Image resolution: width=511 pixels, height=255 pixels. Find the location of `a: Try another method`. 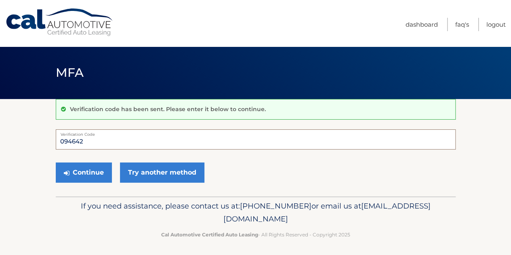

a: Try another method is located at coordinates (162, 172).